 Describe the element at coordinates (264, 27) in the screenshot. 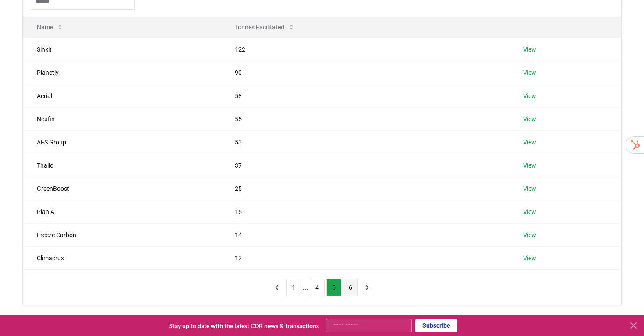

I see `button: Tonnes Facilitated` at that location.